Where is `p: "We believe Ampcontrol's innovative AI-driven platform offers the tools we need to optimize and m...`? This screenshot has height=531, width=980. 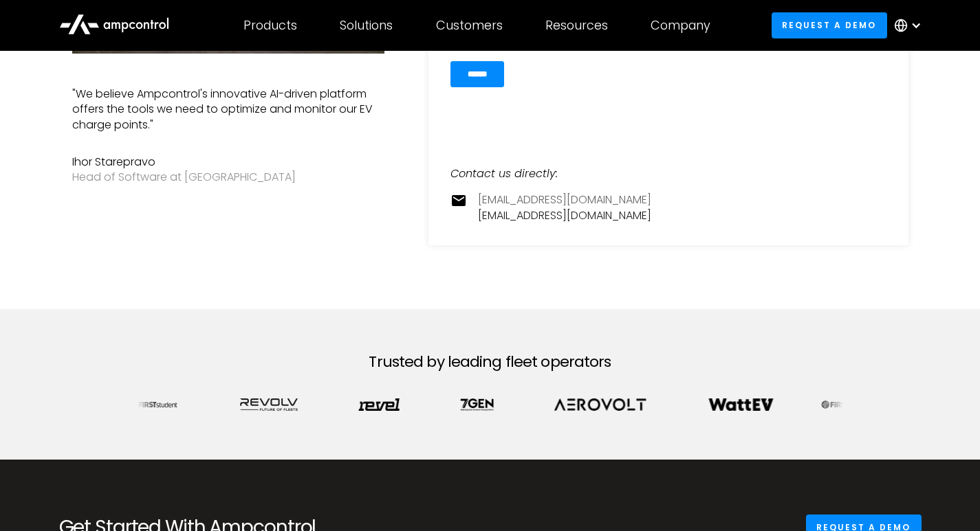 p: "We believe Ampcontrol's innovative AI-driven platform offers the tools we need to optimize and m... is located at coordinates (228, 110).